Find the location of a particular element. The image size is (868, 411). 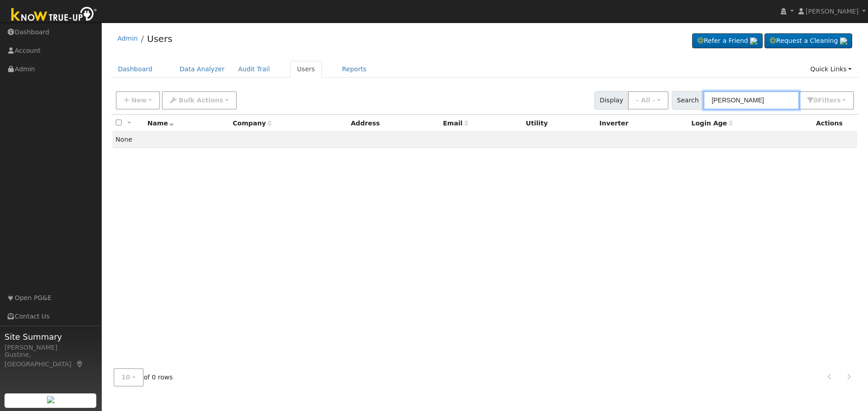

div: Actions is located at coordinates (835, 123).